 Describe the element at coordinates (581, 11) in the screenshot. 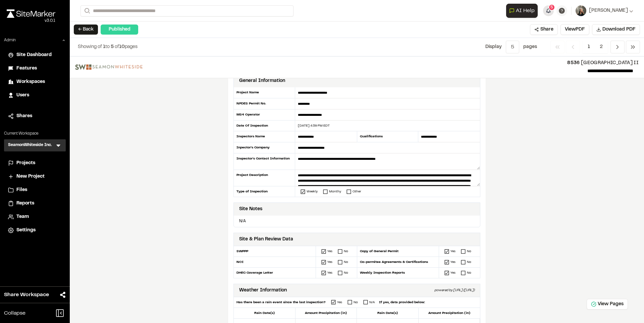

I see `img: User` at that location.